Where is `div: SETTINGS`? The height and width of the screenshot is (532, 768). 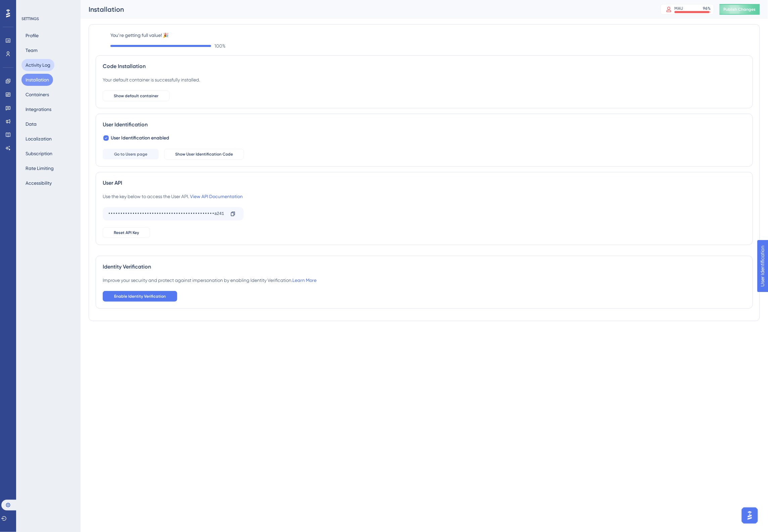 div: SETTINGS is located at coordinates (49, 19).